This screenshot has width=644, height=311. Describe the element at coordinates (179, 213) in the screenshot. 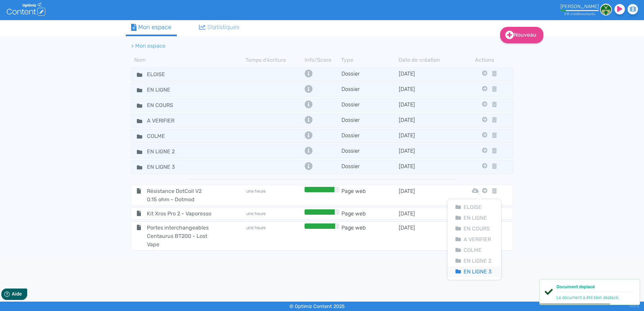

I see `span: Kit Xros Pro 2 - Vaporesso` at that location.